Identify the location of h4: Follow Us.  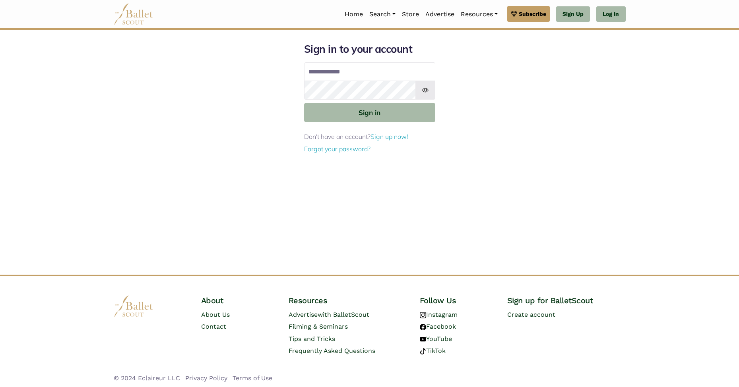
(457, 301).